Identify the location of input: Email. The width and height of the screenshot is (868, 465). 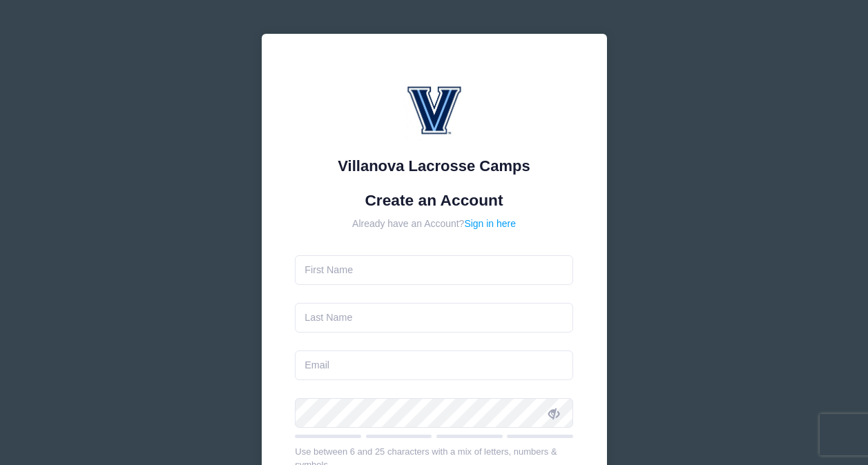
(434, 365).